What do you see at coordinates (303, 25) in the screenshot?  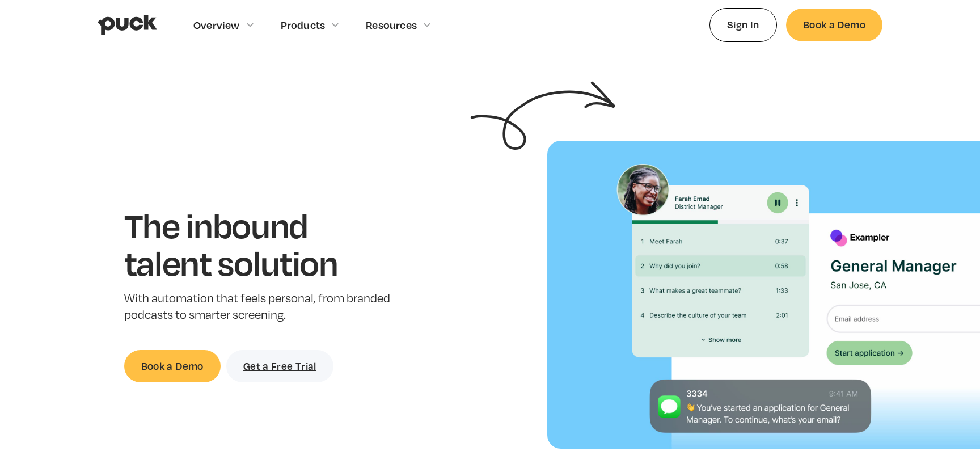 I see `div: Products` at bounding box center [303, 25].